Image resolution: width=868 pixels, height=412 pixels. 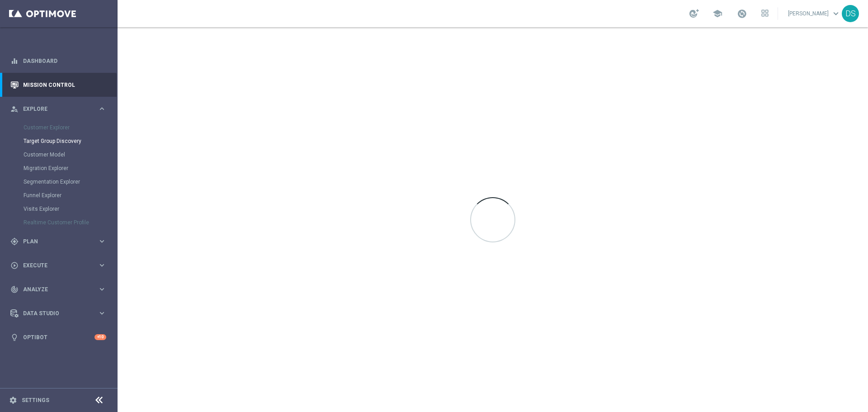 I want to click on div: Realtime Customer Profile, so click(x=70, y=222).